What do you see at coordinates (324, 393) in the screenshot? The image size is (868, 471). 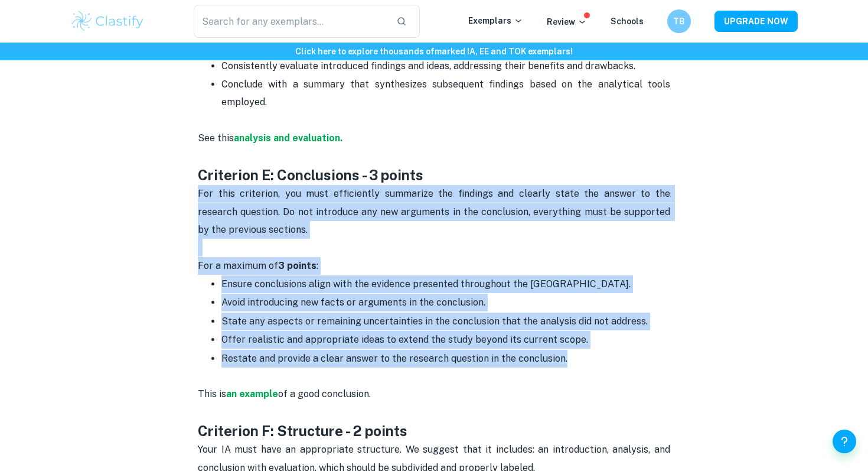 I see `span: of a good conclusion.` at bounding box center [324, 393].